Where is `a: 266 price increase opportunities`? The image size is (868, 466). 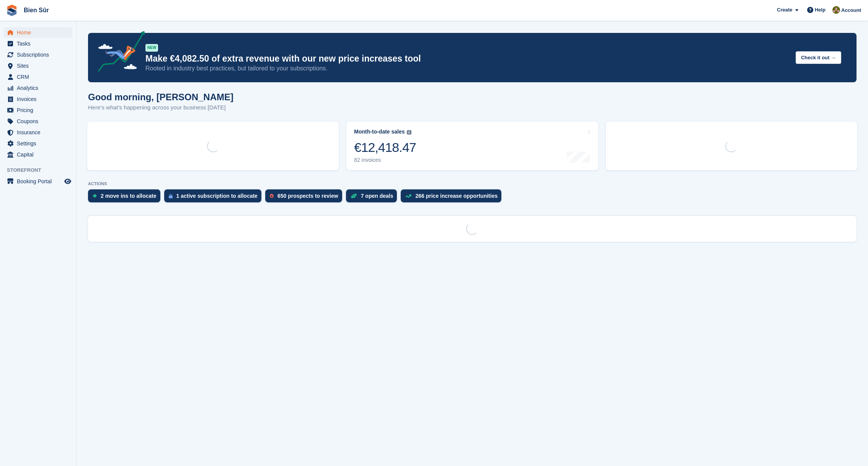
a: 266 price increase opportunities is located at coordinates (453, 198).